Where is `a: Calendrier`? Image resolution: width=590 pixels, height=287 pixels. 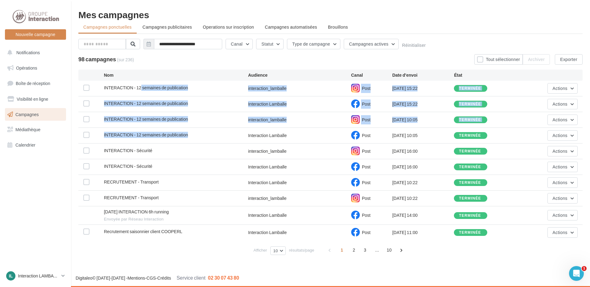
a: Calendrier is located at coordinates (35, 145).